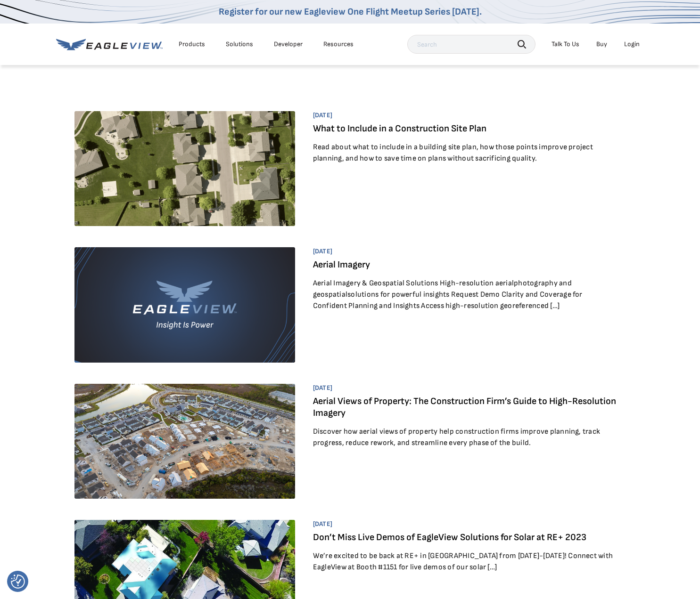 This screenshot has width=700, height=599. What do you see at coordinates (185, 441) in the screenshot?
I see `a: Aerial view of a residential construction site with partially built houses in various stages of d...` at bounding box center [185, 441].